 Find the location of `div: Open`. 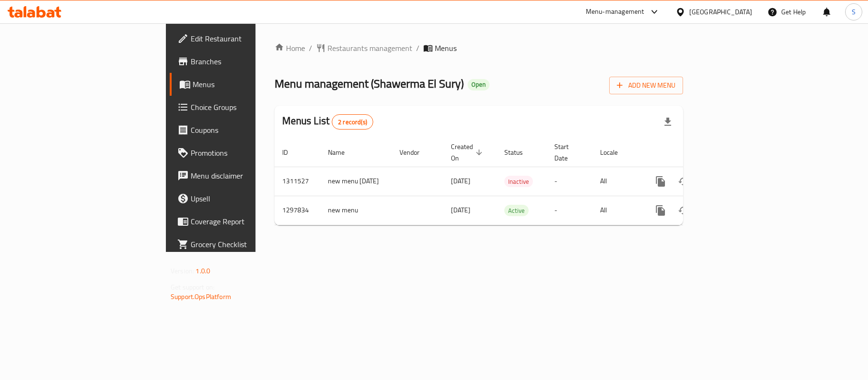

div: Open is located at coordinates (478, 85).